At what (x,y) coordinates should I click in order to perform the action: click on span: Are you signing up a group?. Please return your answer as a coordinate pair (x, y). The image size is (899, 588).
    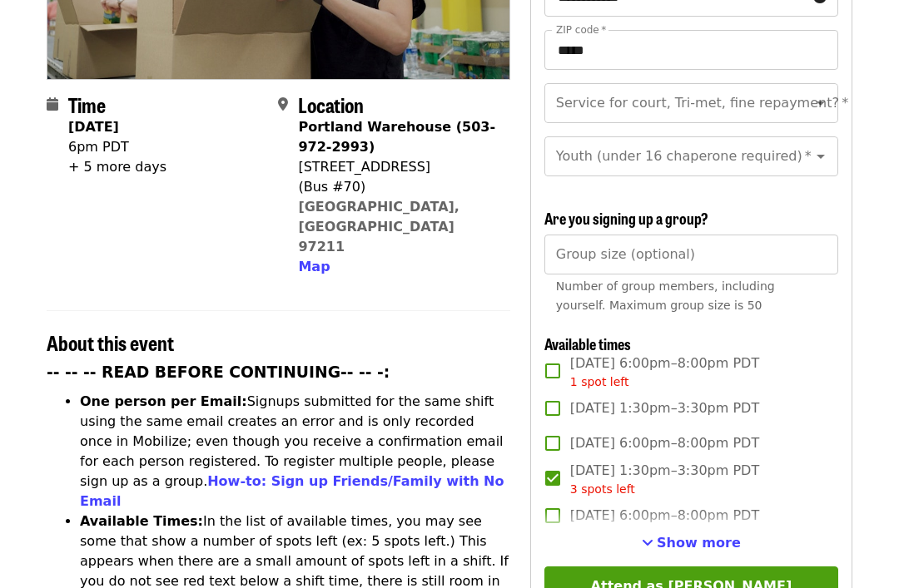
    Looking at the image, I should click on (626, 218).